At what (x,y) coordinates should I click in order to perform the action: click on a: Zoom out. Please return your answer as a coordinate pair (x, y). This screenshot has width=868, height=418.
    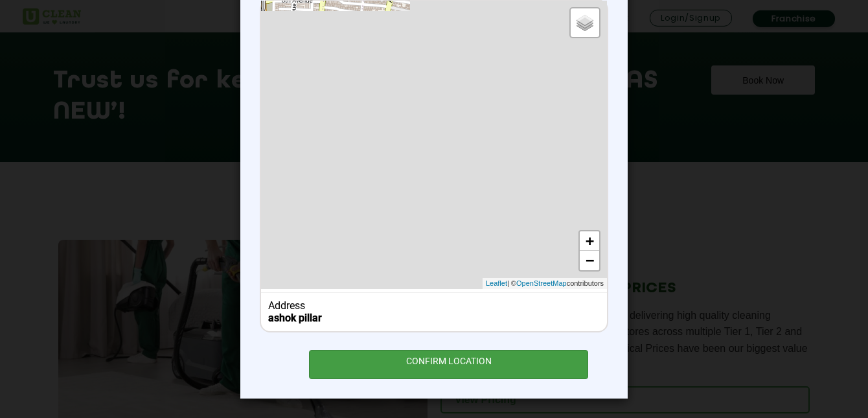
    Looking at the image, I should click on (589, 261).